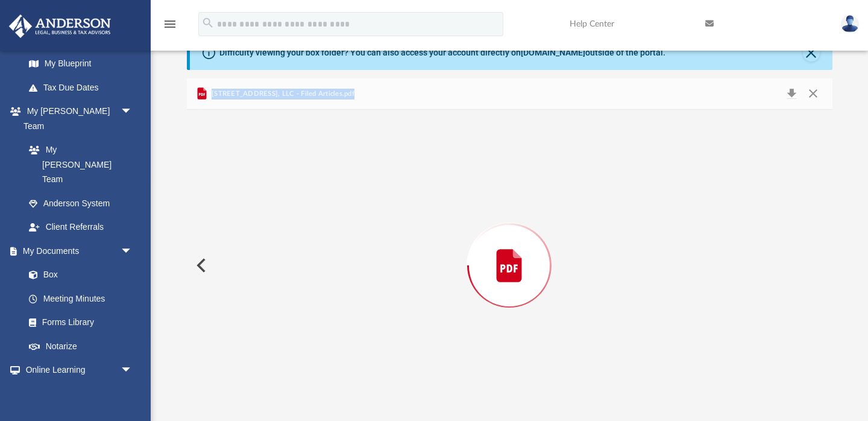  I want to click on a: My Blueprint, so click(81, 64).